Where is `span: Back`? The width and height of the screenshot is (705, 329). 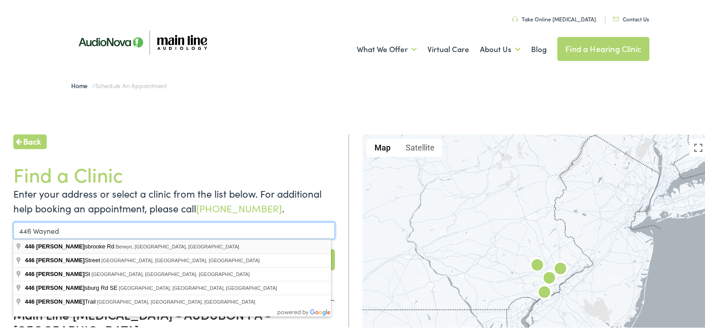
span: Back is located at coordinates (32, 140).